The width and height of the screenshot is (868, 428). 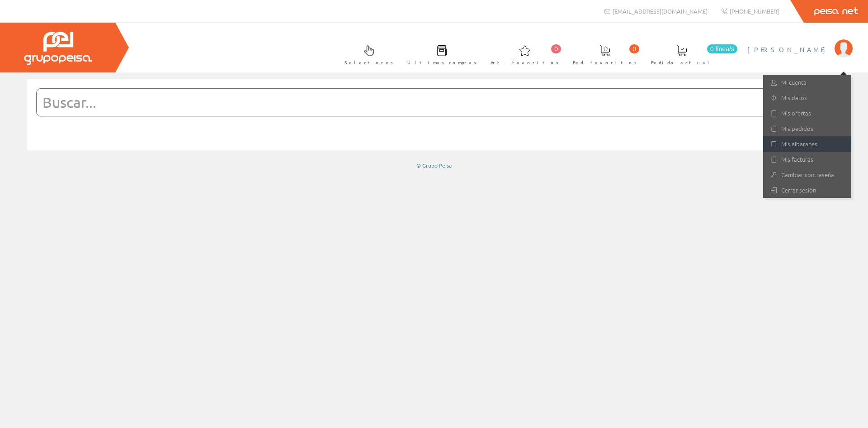 I want to click on a: Mis albaranes, so click(x=807, y=144).